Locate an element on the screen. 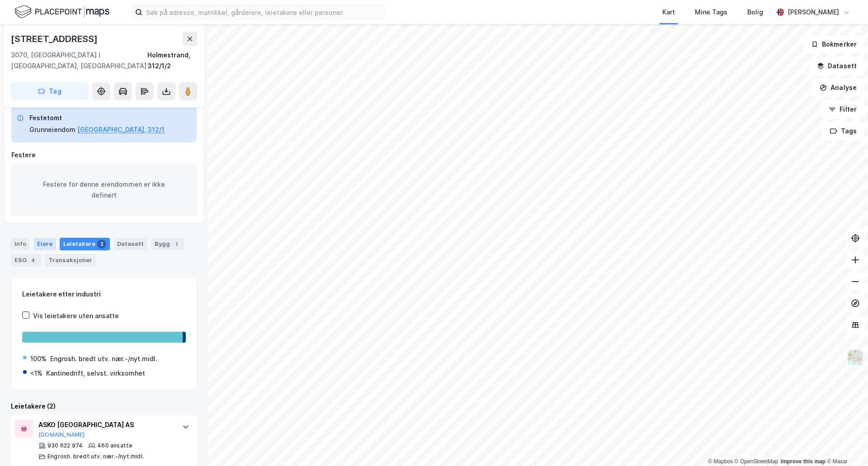 This screenshot has width=868, height=466. div: 100% is located at coordinates (38, 359).